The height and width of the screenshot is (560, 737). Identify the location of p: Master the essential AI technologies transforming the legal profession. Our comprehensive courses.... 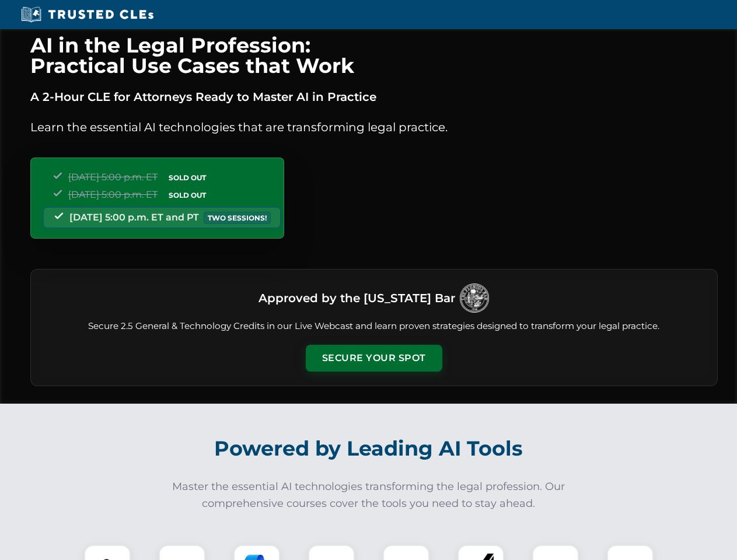
(369, 495).